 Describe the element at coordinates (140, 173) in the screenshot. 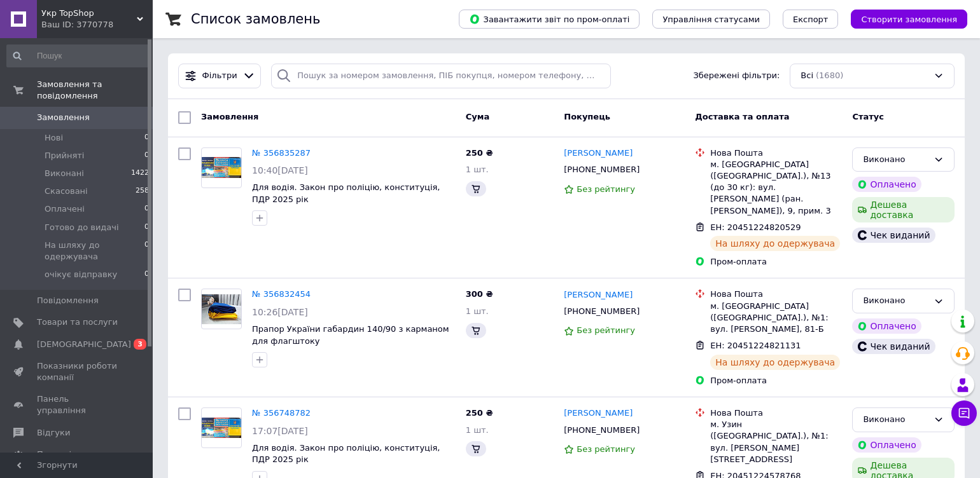

I see `span: 1422` at that location.